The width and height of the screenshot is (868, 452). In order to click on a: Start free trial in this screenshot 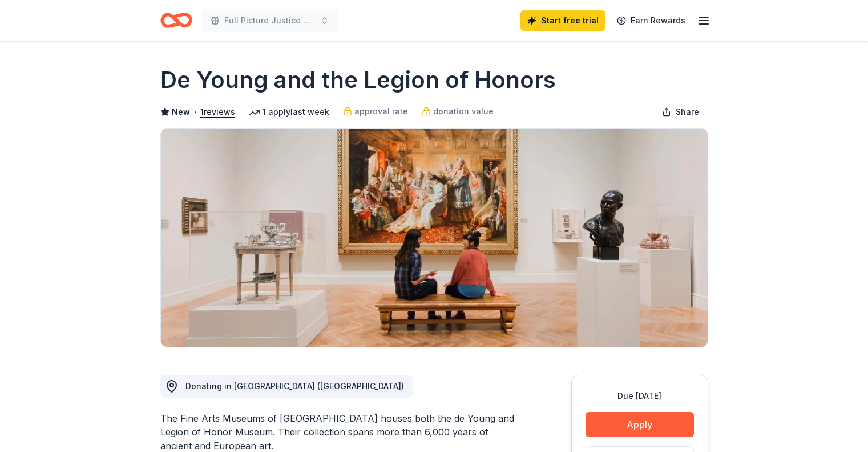, I will do `click(563, 20)`.